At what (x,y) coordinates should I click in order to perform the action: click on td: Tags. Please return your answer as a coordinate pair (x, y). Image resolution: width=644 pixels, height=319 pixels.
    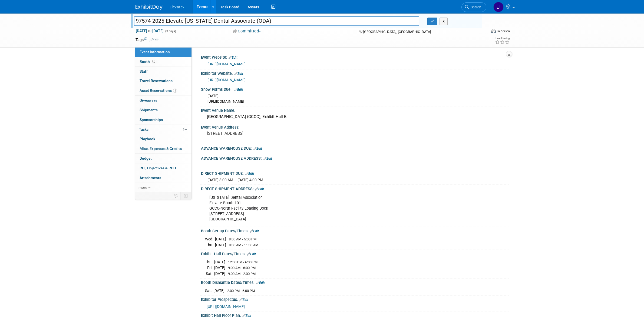
    Looking at the image, I should click on (147, 40).